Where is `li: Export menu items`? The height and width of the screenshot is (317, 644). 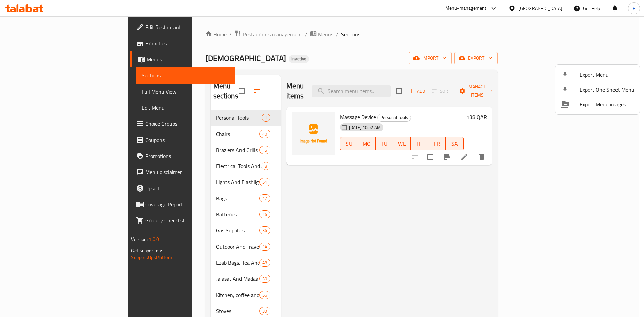
li: Export menu items is located at coordinates (597, 75).